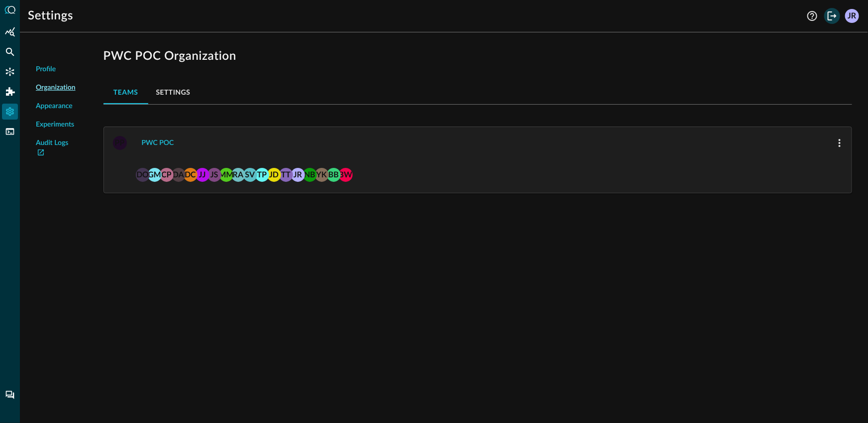 The width and height of the screenshot is (868, 423). I want to click on span: Appearance, so click(54, 106).